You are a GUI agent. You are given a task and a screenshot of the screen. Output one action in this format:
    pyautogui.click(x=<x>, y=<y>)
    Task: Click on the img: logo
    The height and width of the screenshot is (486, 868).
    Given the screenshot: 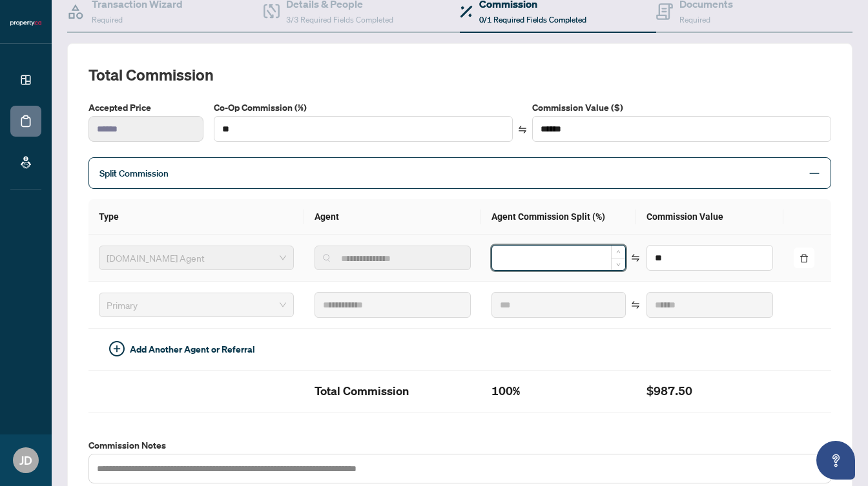 What is the action you would take?
    pyautogui.click(x=26, y=23)
    